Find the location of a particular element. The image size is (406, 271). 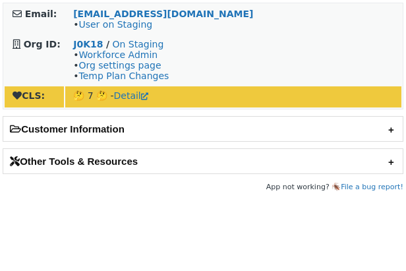

a: Detail is located at coordinates (131, 96).